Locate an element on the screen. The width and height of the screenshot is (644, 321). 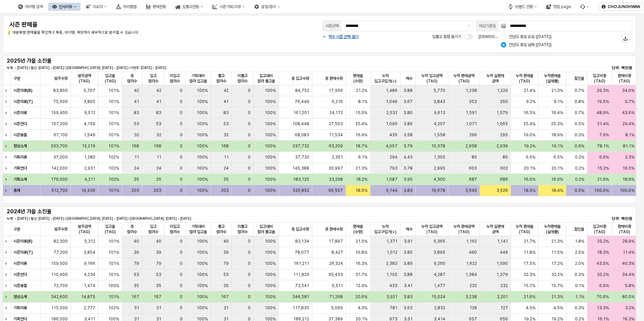
span: 발주수량 is located at coordinates (61, 79).